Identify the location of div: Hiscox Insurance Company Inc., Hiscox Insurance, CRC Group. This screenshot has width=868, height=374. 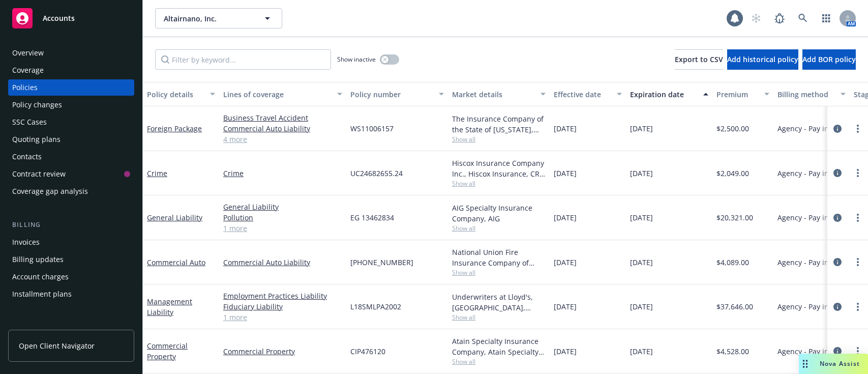
(499, 168).